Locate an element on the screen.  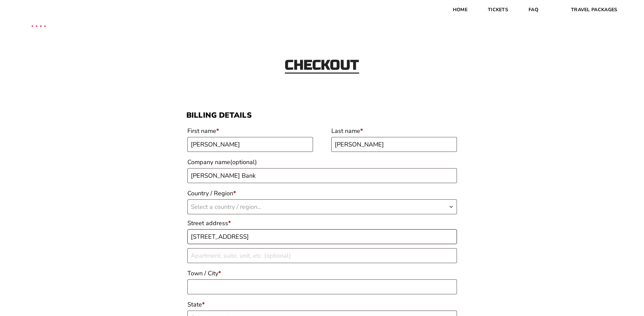
span: Country / Region is located at coordinates (322, 207).